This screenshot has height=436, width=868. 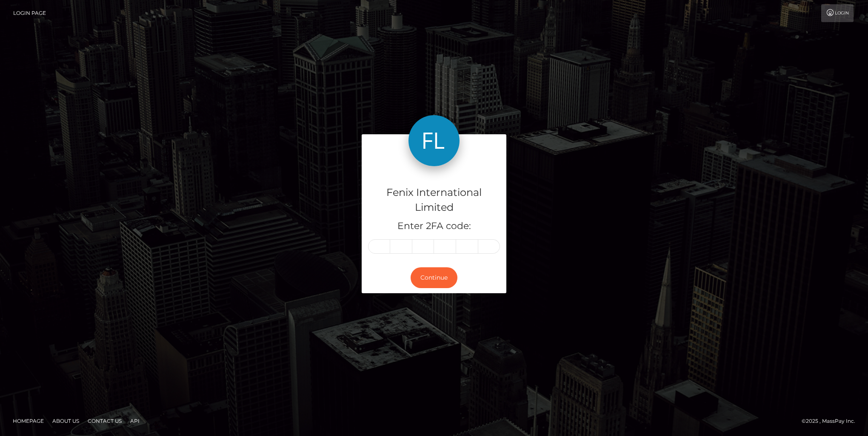 What do you see at coordinates (434, 201) in the screenshot?
I see `h4: Fenix International Limited` at bounding box center [434, 201].